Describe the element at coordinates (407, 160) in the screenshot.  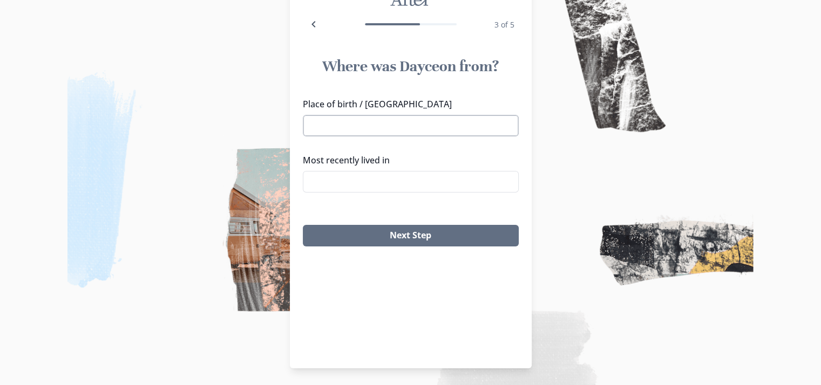
I see `label: Most recently lived in` at that location.